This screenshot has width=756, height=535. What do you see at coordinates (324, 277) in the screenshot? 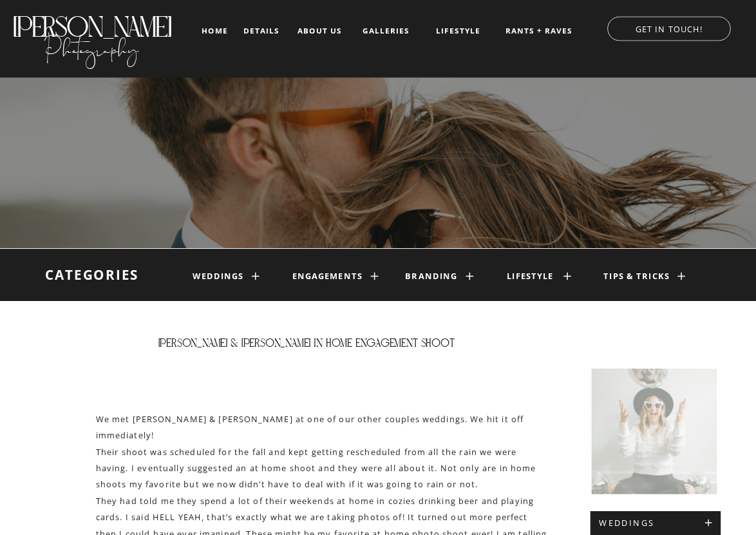
I see `a: engagements` at bounding box center [324, 277].